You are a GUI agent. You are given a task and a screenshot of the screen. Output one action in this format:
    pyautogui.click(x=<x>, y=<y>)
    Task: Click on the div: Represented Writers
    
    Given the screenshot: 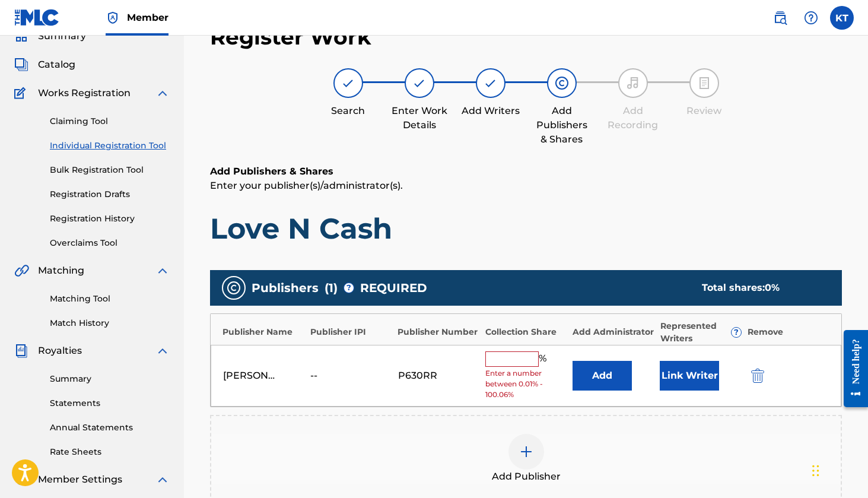 What is the action you would take?
    pyautogui.click(x=701, y=333)
    